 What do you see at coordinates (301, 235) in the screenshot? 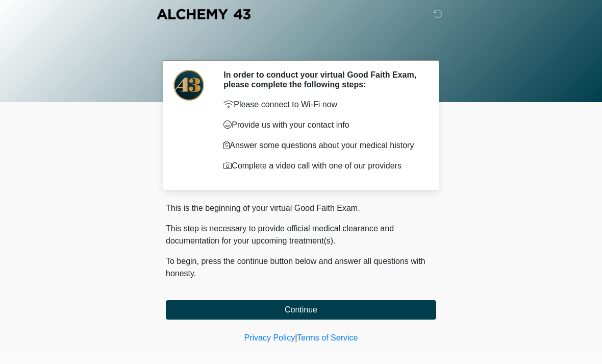
I see `p: This step is necessary to provide official medical clearance and documentation for your upcoming ...` at bounding box center [301, 235].